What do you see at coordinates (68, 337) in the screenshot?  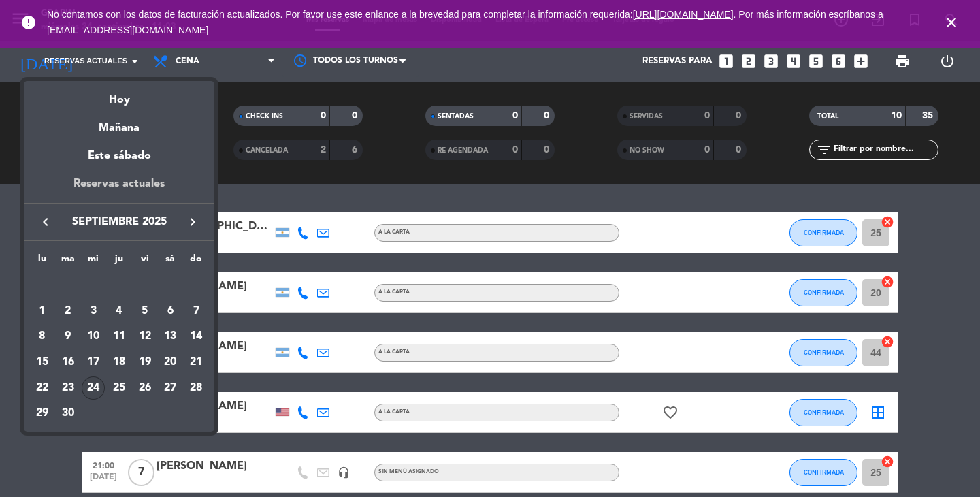 I see `td: 9 de septiembre de 2025` at bounding box center [68, 337].